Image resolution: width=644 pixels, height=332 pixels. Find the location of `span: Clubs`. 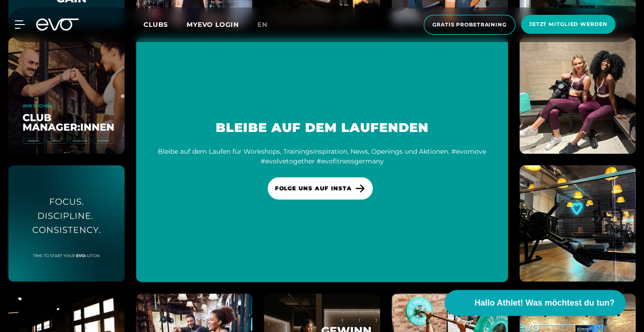

span: Clubs is located at coordinates (155, 25).